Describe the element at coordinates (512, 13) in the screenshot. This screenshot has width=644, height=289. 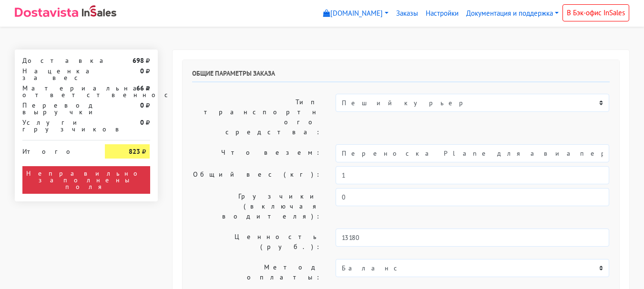
I see `a: Документация и поддержка` at that location.